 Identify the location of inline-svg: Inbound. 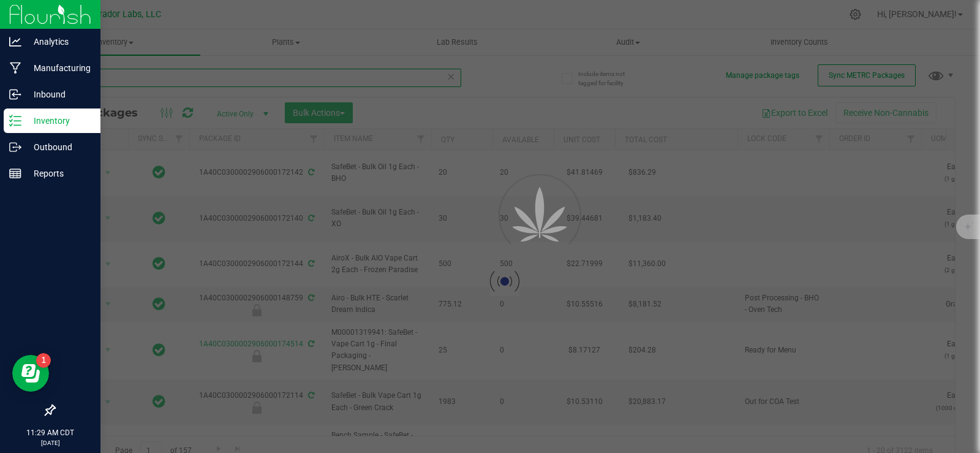
(15, 94).